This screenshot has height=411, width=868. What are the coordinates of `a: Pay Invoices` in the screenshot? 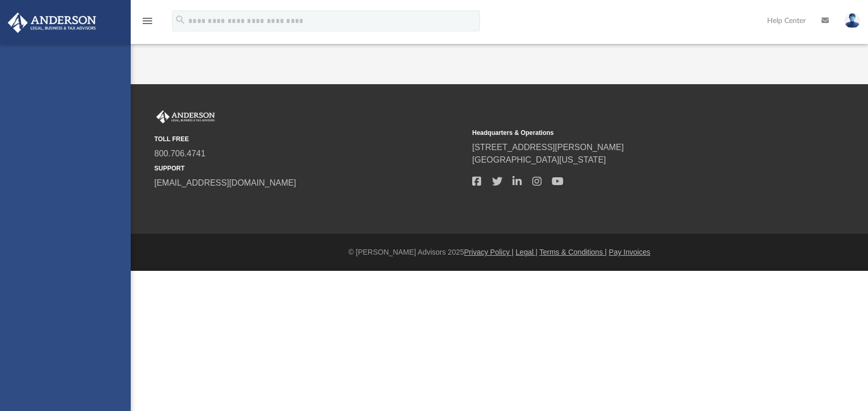 It's located at (629, 252).